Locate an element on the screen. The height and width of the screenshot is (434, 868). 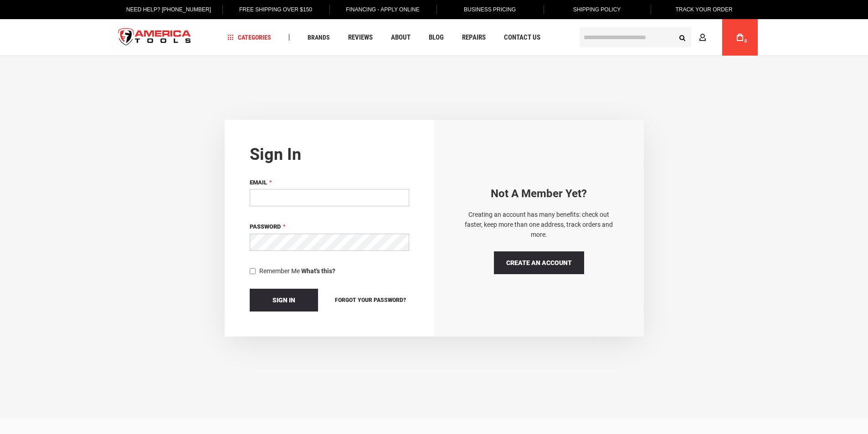
span: Email is located at coordinates (259, 182).